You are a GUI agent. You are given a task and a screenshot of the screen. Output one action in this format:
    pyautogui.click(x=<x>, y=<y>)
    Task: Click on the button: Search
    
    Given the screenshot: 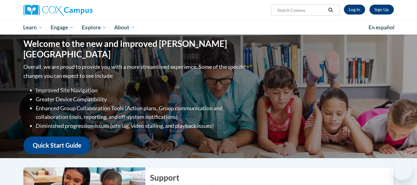 What is the action you would take?
    pyautogui.click(x=330, y=10)
    